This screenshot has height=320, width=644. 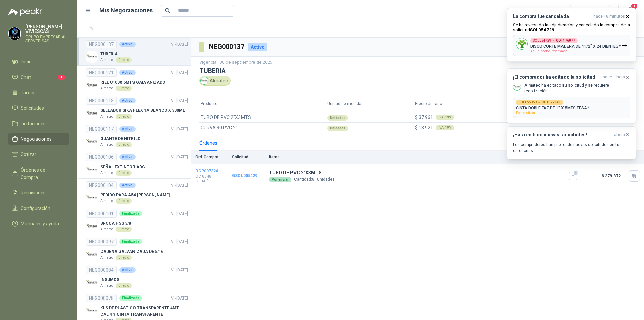 What do you see at coordinates (101, 72) in the screenshot?
I see `div: NEG000121` at bounding box center [101, 72].